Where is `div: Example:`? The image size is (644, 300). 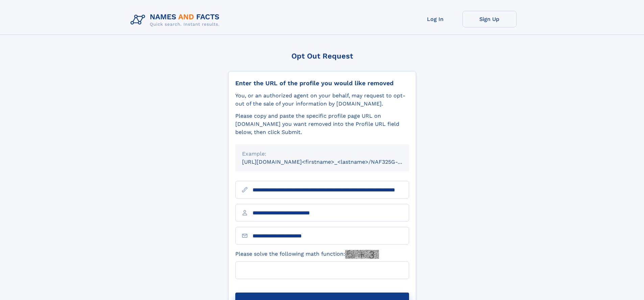
div: Example: is located at coordinates (322, 154).